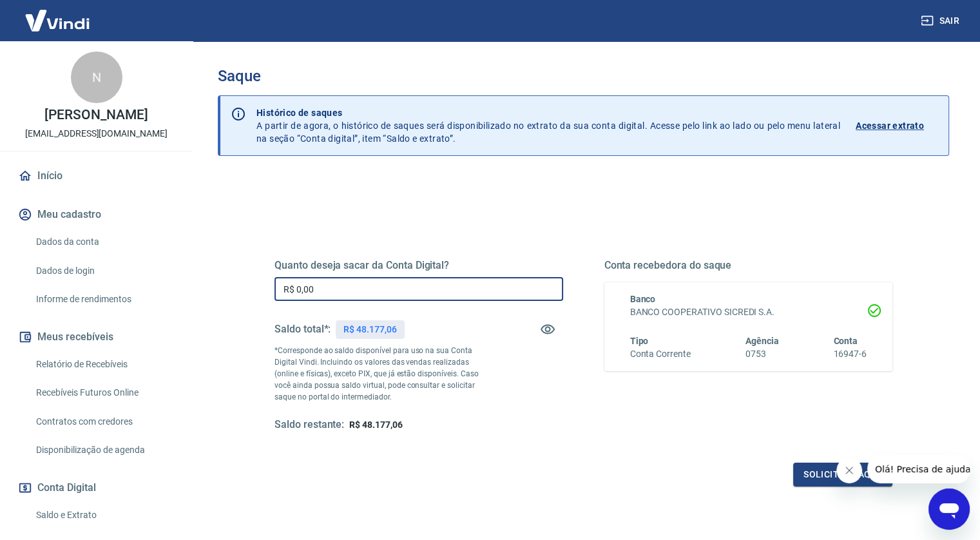 This screenshot has width=980, height=540. What do you see at coordinates (897, 126) in the screenshot?
I see `a: Acessar extrato` at bounding box center [897, 126].